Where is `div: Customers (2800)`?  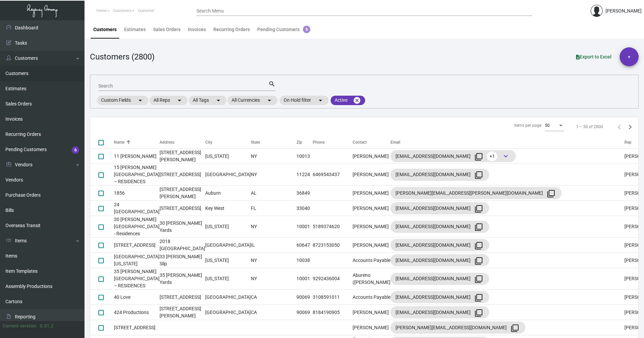 div: Customers (2800) is located at coordinates (122, 57).